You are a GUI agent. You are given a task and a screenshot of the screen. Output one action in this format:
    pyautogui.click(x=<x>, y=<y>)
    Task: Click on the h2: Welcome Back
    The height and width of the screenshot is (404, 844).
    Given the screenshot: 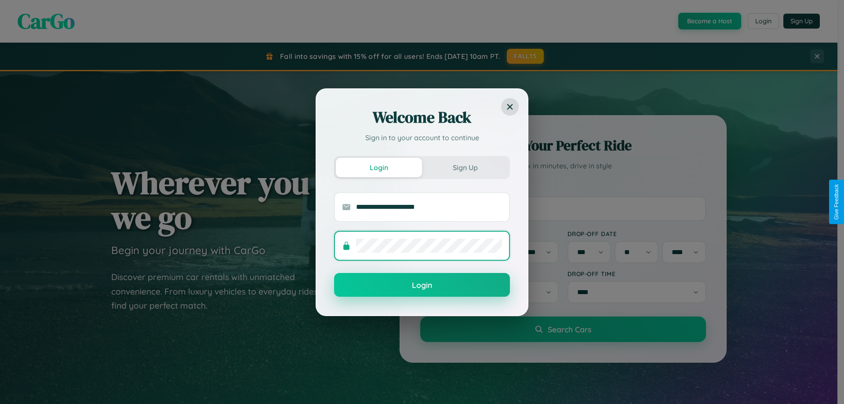 What is the action you would take?
    pyautogui.click(x=422, y=117)
    